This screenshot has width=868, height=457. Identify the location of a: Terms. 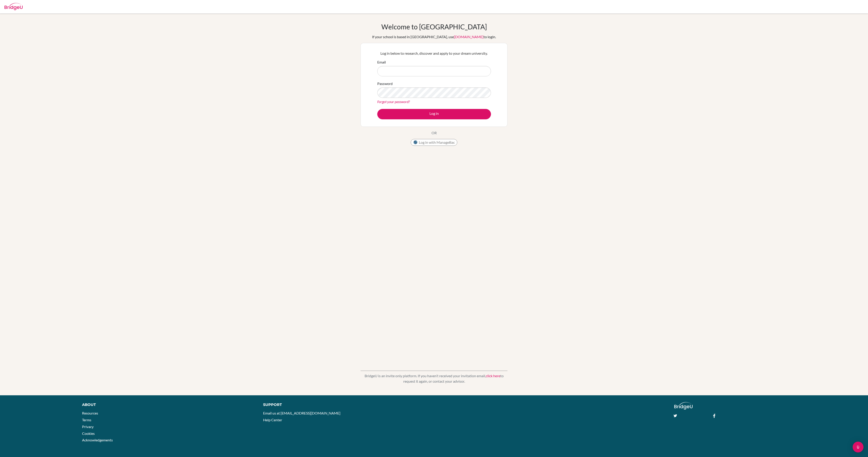
(87, 420).